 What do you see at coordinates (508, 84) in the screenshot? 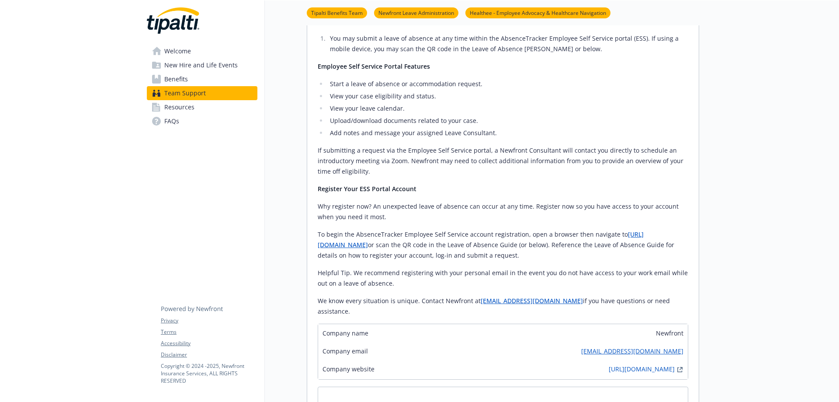
I see `li: Start a leave of absence or accommodation request.` at bounding box center [508, 84].